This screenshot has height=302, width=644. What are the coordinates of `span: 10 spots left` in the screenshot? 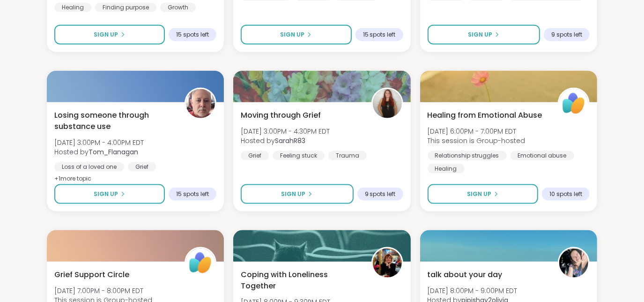 It's located at (566, 194).